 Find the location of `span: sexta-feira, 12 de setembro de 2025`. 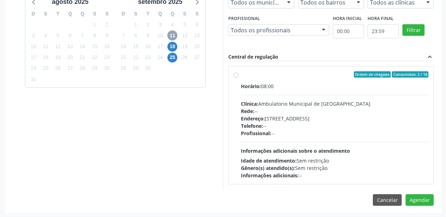

span: sexta-feira, 12 de setembro de 2025 is located at coordinates (185, 36).